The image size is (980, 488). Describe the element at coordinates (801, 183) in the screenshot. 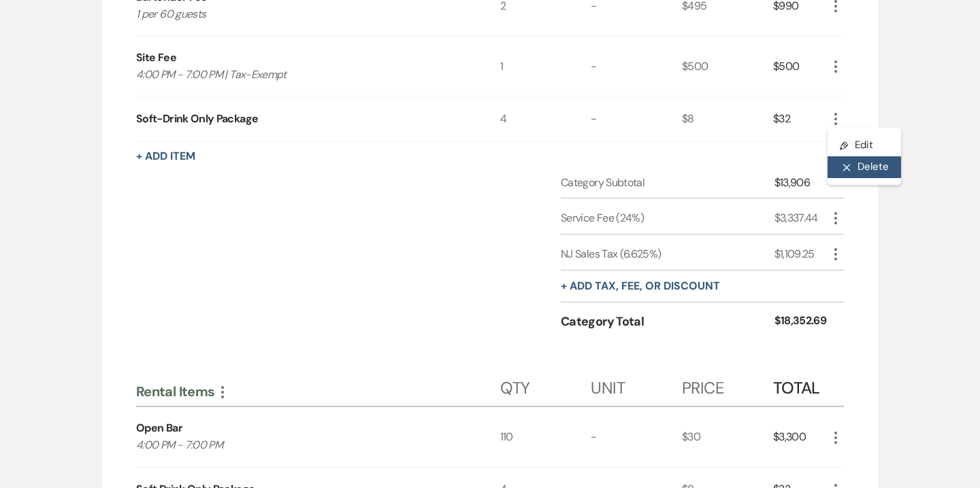

I see `div: $13,906` at that location.